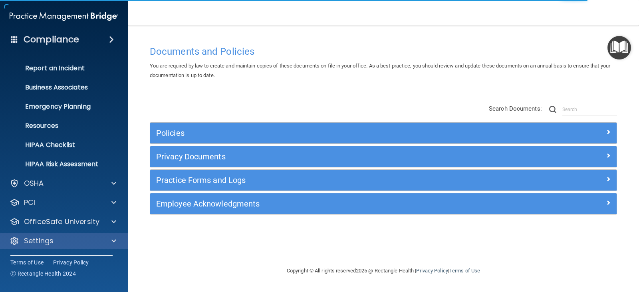  I want to click on img: ic-search.3b580494.png, so click(553, 109).